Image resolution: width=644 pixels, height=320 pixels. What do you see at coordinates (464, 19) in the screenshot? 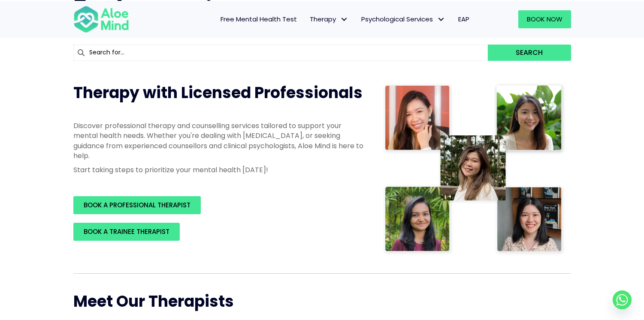
I see `a: EAP` at bounding box center [464, 19].